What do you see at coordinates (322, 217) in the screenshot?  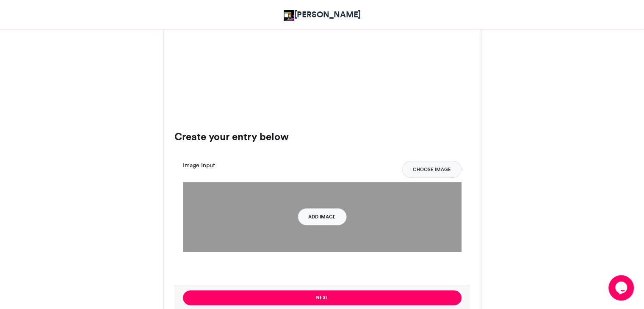 I see `button: Add Image` at bounding box center [322, 217].